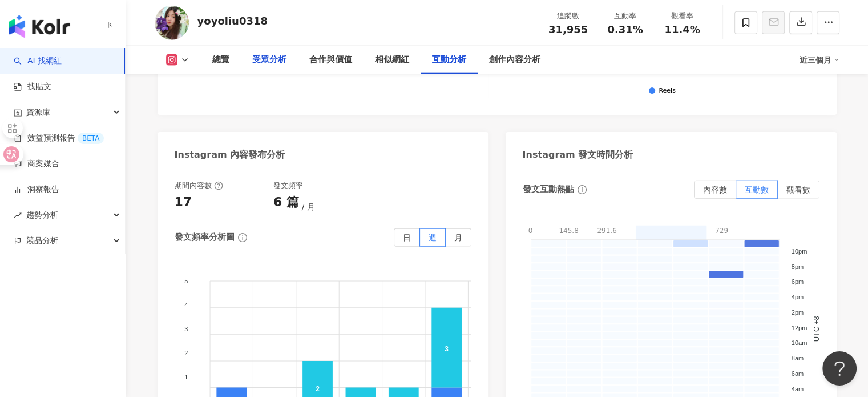 Image resolution: width=868 pixels, height=397 pixels. Describe the element at coordinates (270, 60) in the screenshot. I see `div: 受眾分析` at that location.